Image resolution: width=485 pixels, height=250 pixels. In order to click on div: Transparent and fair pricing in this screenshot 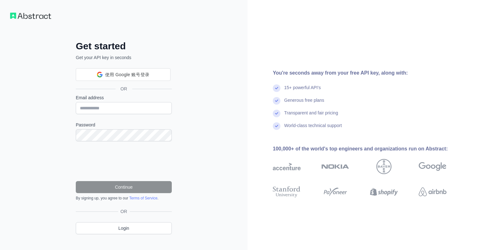, I will do `click(311, 116)`.